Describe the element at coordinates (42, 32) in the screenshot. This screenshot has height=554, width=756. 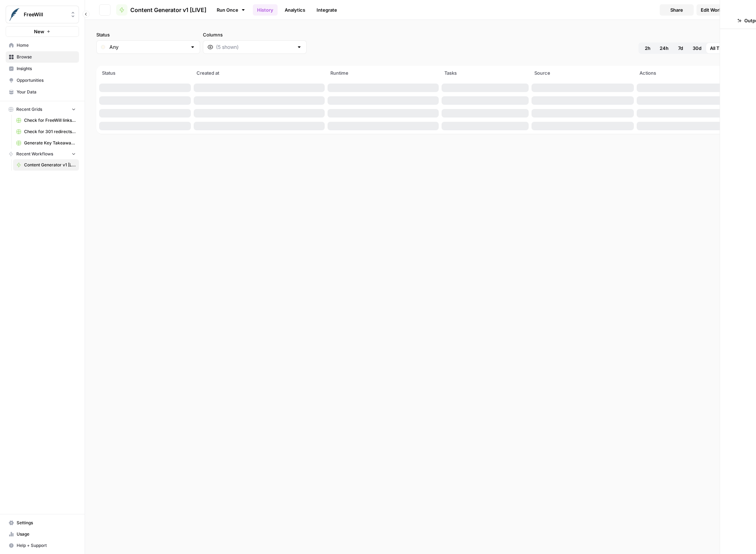
I see `button: New` at that location.